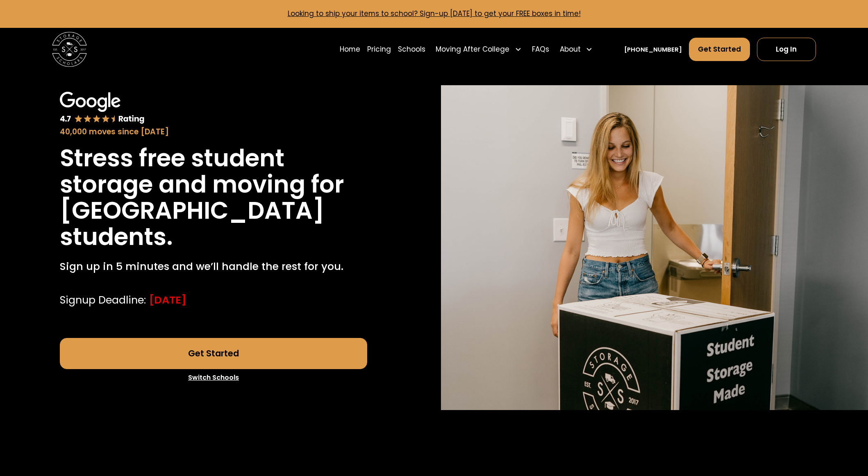  What do you see at coordinates (69, 49) in the screenshot?
I see `img: Storage Scholars main logo` at bounding box center [69, 49].